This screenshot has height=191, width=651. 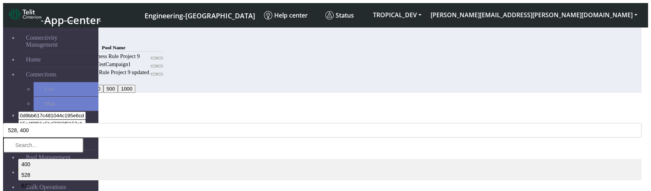 What do you see at coordinates (339, 15) in the screenshot?
I see `span: Status` at bounding box center [339, 15].